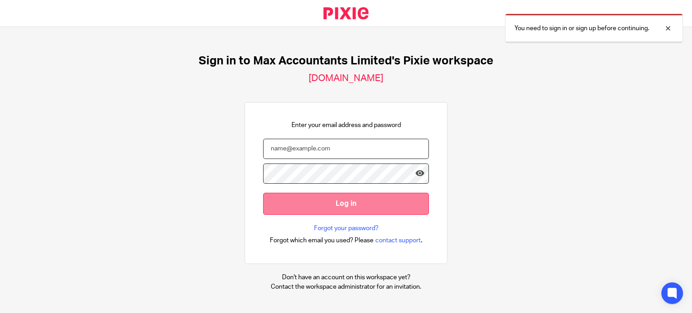 This screenshot has width=692, height=313. What do you see at coordinates (322, 241) in the screenshot?
I see `span: Forgot which email you used? Please` at bounding box center [322, 241].